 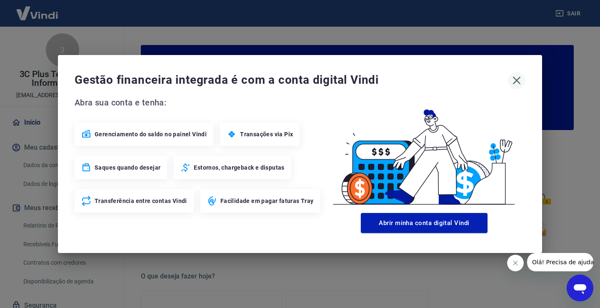 I want to click on span: Gestão financeira integrada é com a conta digital Vindi, so click(x=291, y=80).